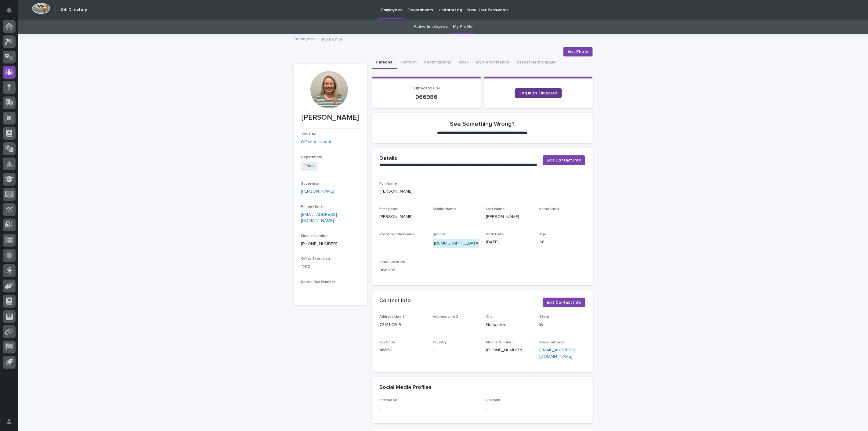 This screenshot has height=431, width=868. Describe the element at coordinates (463, 26) in the screenshot. I see `a: My Profile` at that location.